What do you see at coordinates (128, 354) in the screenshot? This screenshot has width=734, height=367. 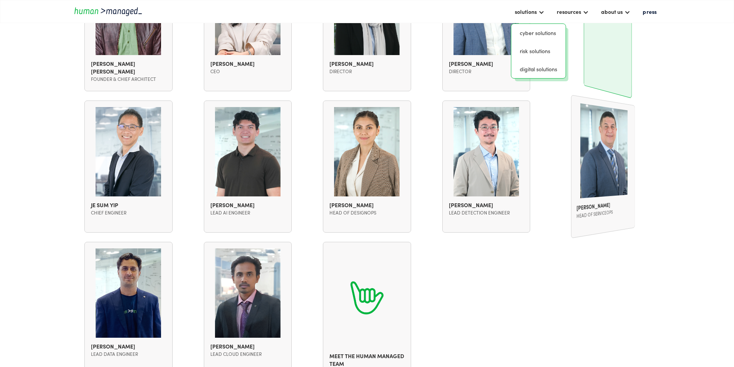 I see `div: lead data engineer` at bounding box center [128, 354].